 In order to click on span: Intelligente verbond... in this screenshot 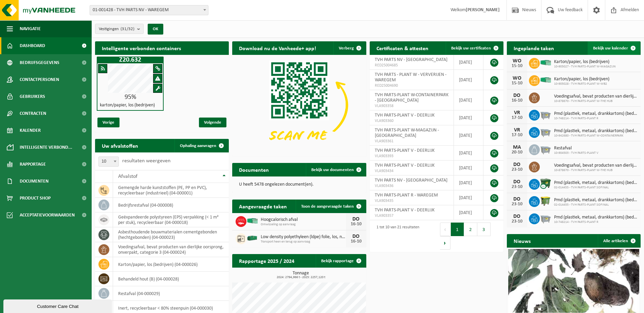, I will do `click(46, 147)`.